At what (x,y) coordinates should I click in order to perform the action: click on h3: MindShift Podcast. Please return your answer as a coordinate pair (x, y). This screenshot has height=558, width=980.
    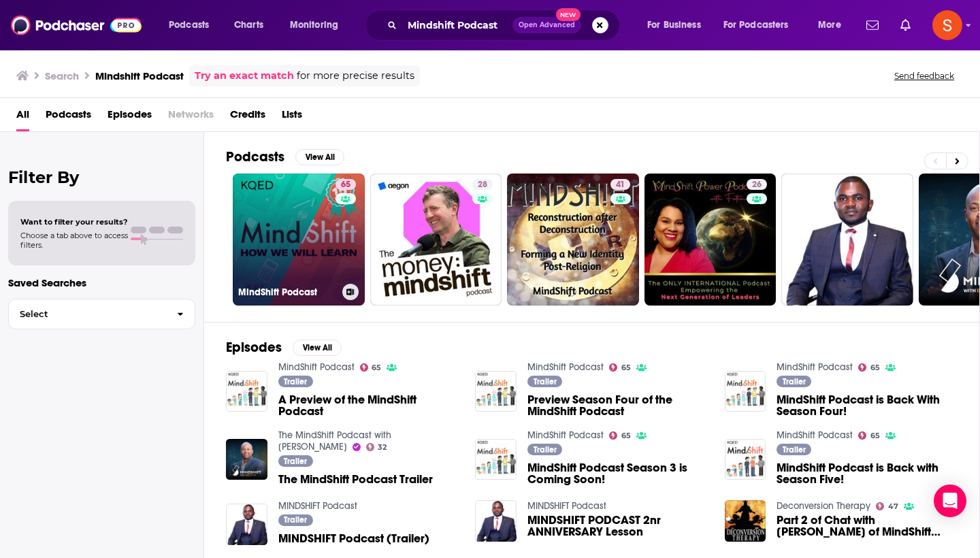
    Looking at the image, I should click on (287, 292).